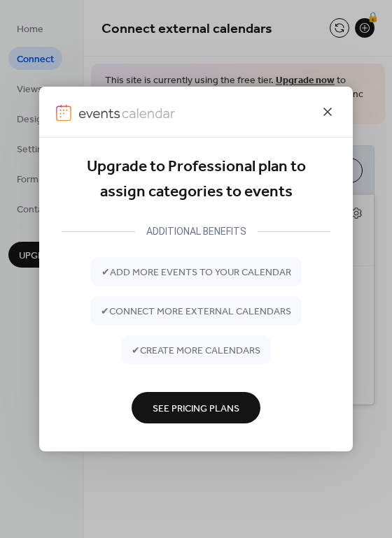 The image size is (392, 538). I want to click on img: logo-icon, so click(63, 114).